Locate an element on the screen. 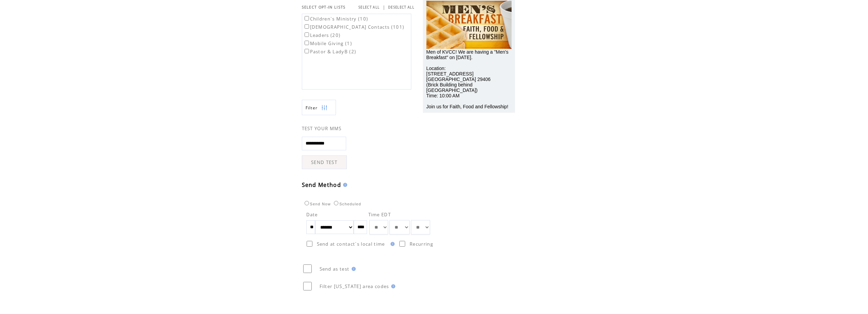 This screenshot has width=868, height=314. input: Children`s Ministry (10) is located at coordinates (306, 18).